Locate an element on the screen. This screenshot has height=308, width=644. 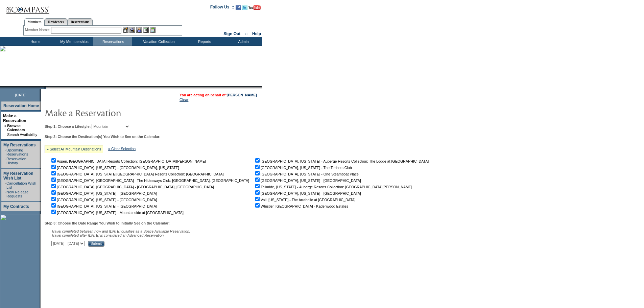
a: Residences is located at coordinates (56, 22).